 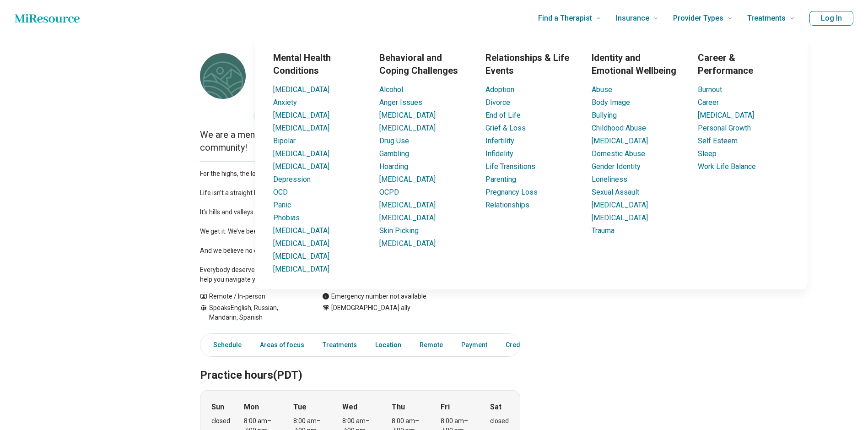 What do you see at coordinates (619, 128) in the screenshot?
I see `a: Childhood Abuse` at bounding box center [619, 128].